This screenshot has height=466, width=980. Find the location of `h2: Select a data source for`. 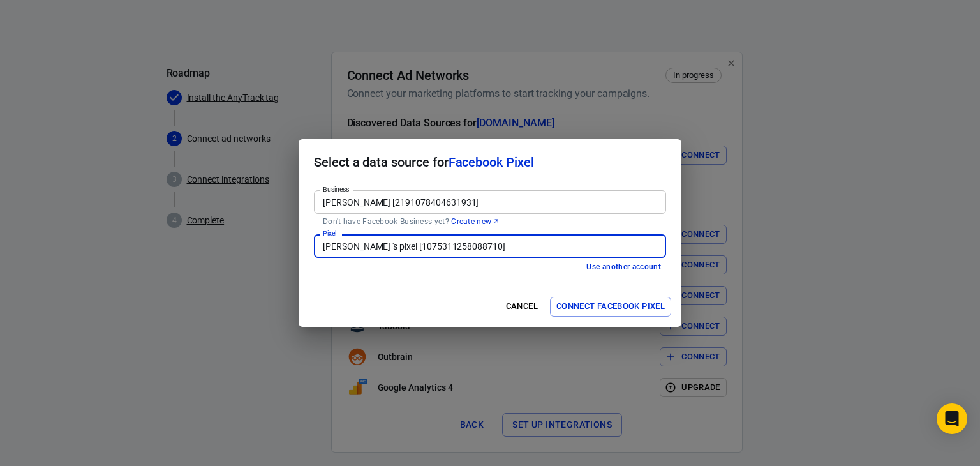

h2: Select a data source for is located at coordinates (490, 162).